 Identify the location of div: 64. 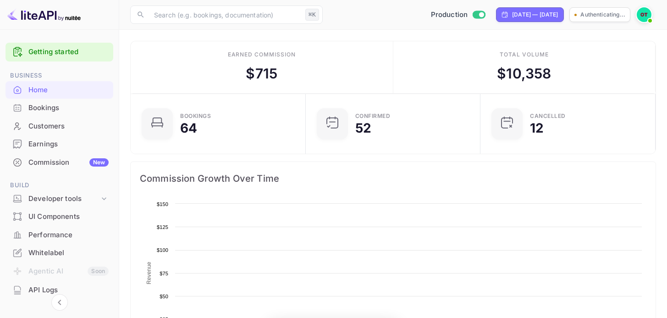
(188, 128).